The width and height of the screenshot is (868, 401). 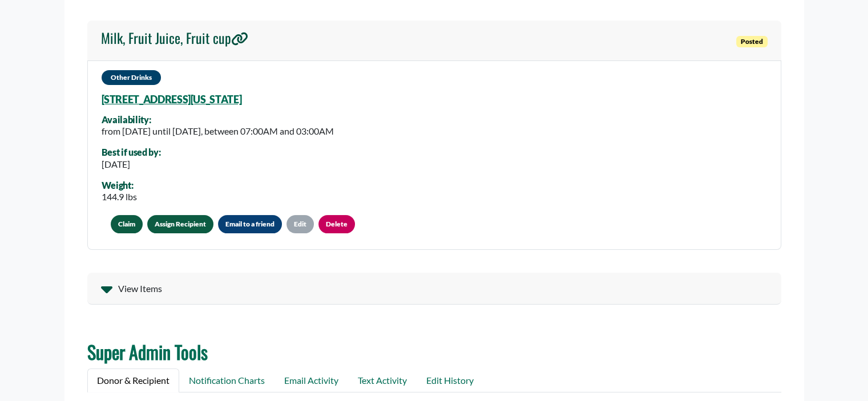 I want to click on a: Text Activity, so click(x=382, y=380).